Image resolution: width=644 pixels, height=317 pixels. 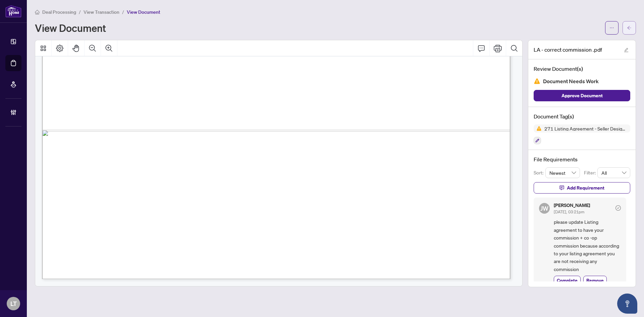 I want to click on h4: Document Tag(s), so click(x=582, y=116).